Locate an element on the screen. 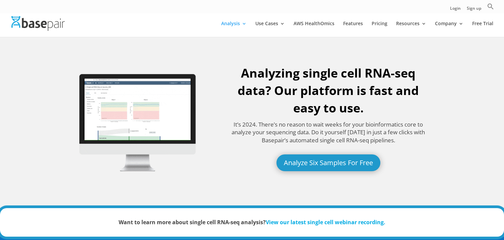 This screenshot has width=504, height=240. a: Login is located at coordinates (456, 10).